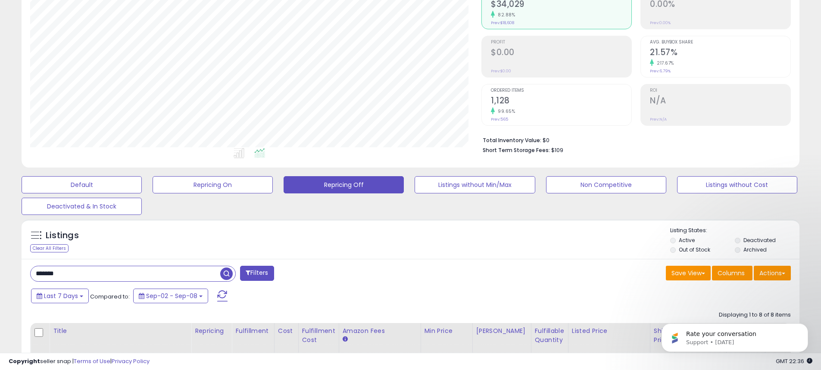  What do you see at coordinates (79, 361) in the screenshot?
I see `div: seller snap | |` at bounding box center [79, 361].